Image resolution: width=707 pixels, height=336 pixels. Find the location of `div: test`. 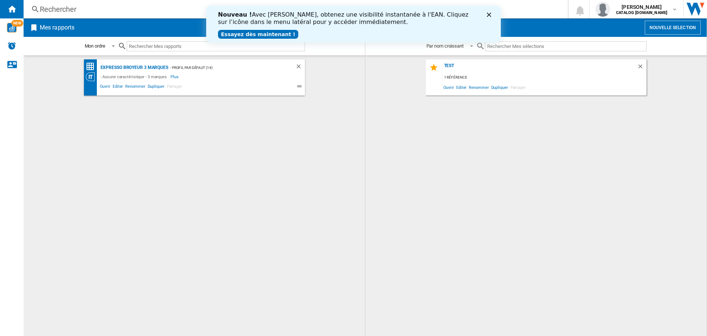

div: test is located at coordinates (540, 68).